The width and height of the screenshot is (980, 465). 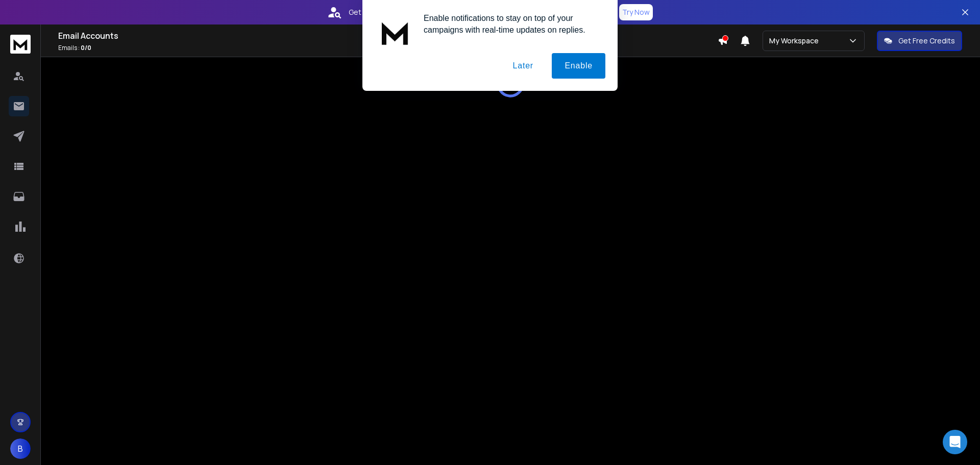 I want to click on button: Enable, so click(x=579, y=66).